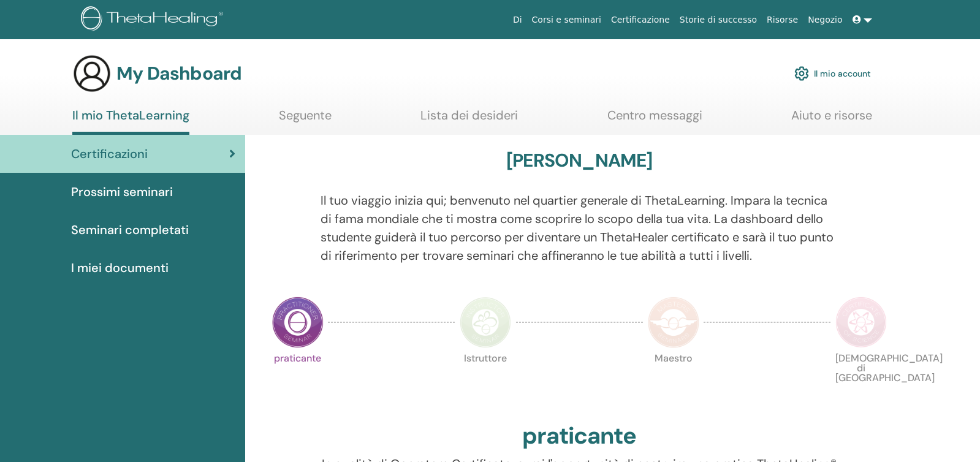 This screenshot has height=462, width=980. I want to click on a: Aiuto e risorse, so click(831, 120).